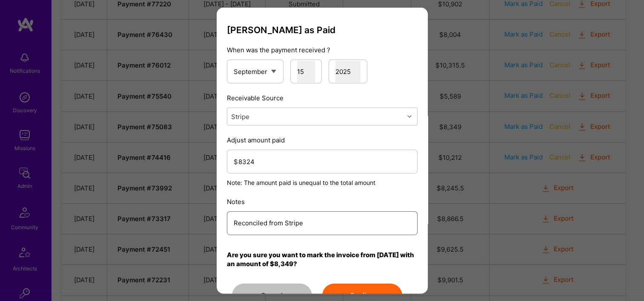 Image resolution: width=644 pixels, height=301 pixels. What do you see at coordinates (322, 150) in the screenshot?
I see `div: modal` at bounding box center [322, 150].